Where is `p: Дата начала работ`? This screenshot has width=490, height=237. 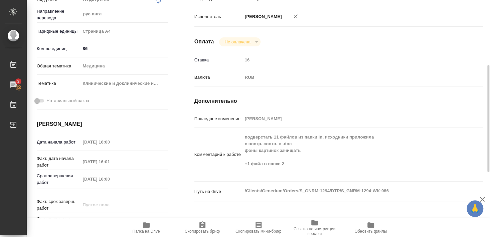
p: Дата начала работ is located at coordinates (58, 142).